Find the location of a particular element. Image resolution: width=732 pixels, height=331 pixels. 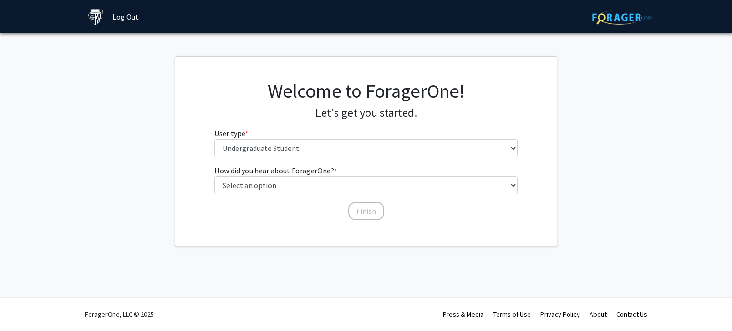

img: Johns Hopkins University Logo is located at coordinates (95, 17).